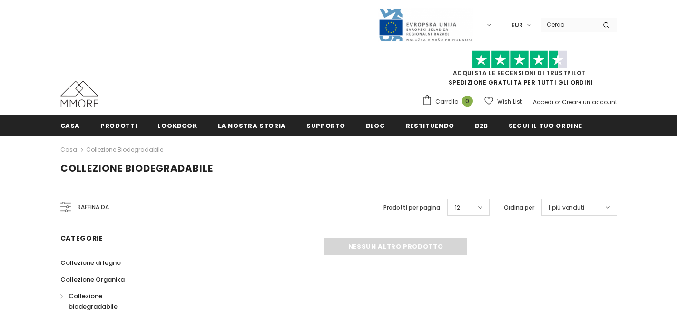 The image size is (677, 311). What do you see at coordinates (519, 208) in the screenshot?
I see `label: Ordina per` at bounding box center [519, 208].